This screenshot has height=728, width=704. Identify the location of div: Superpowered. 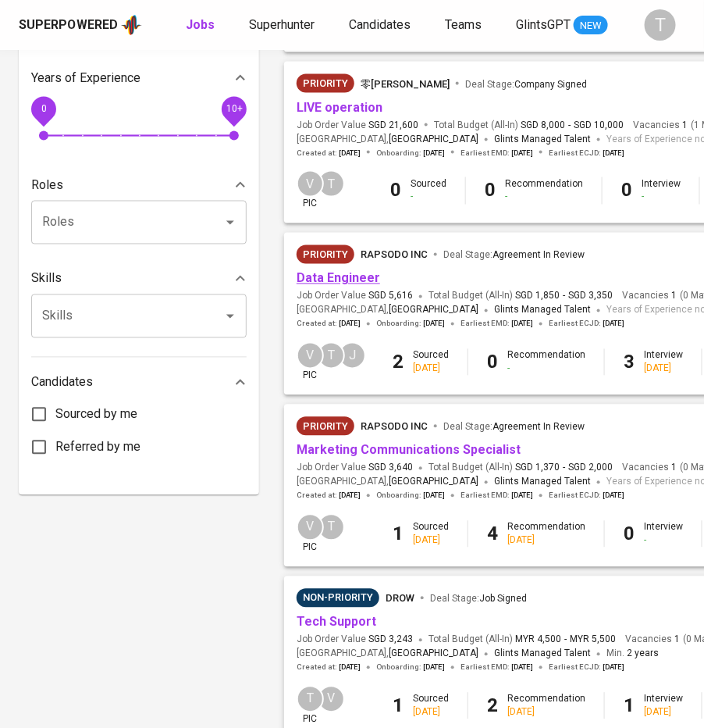
(68, 25).